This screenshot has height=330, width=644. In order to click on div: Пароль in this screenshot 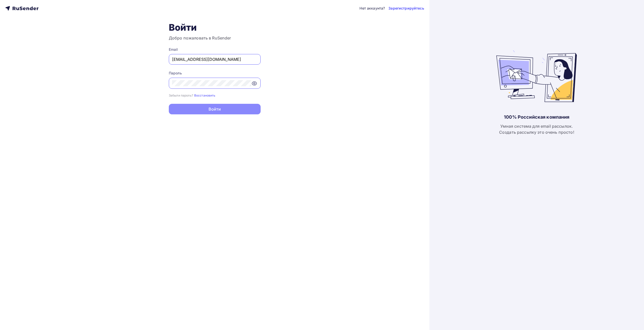, I will do `click(214, 73)`.